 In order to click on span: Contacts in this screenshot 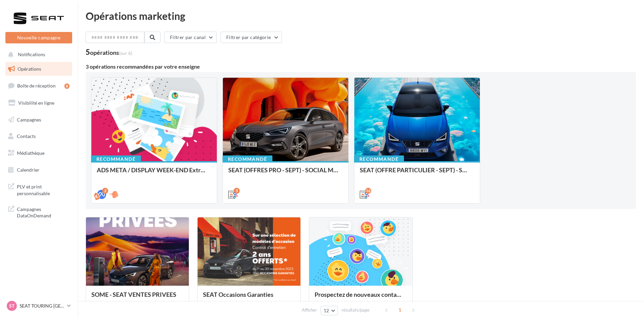, I will do `click(27, 136)`.